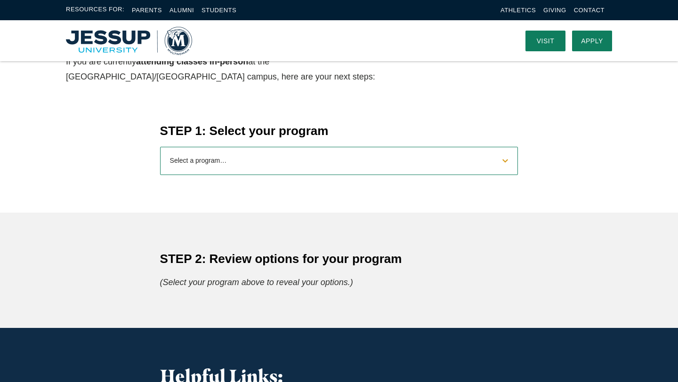 The width and height of the screenshot is (678, 382). Describe the element at coordinates (129, 41) in the screenshot. I see `img: Multnomah University Logo` at that location.